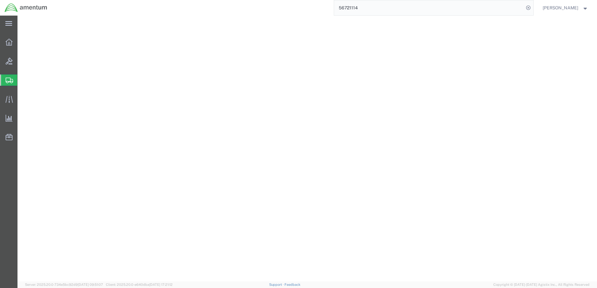 This screenshot has height=288, width=597. I want to click on a: Feedback, so click(292, 285).